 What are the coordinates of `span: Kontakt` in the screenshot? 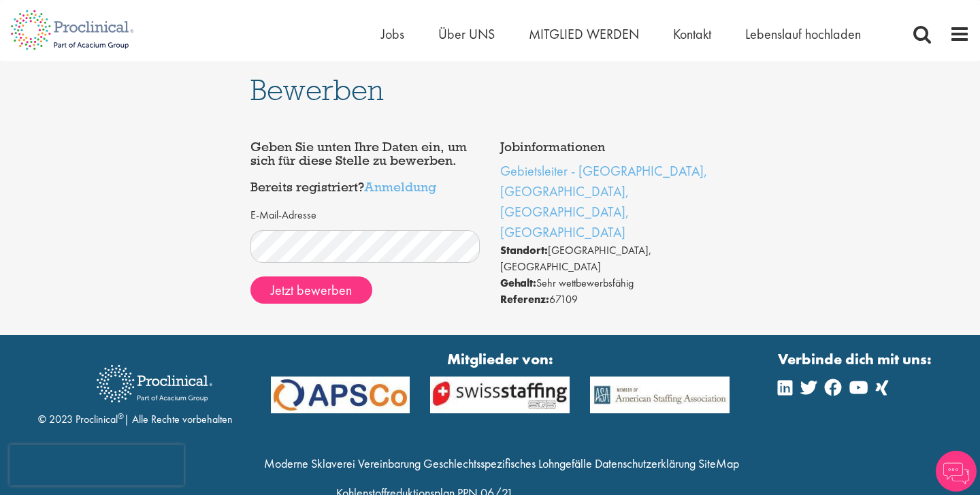 It's located at (692, 34).